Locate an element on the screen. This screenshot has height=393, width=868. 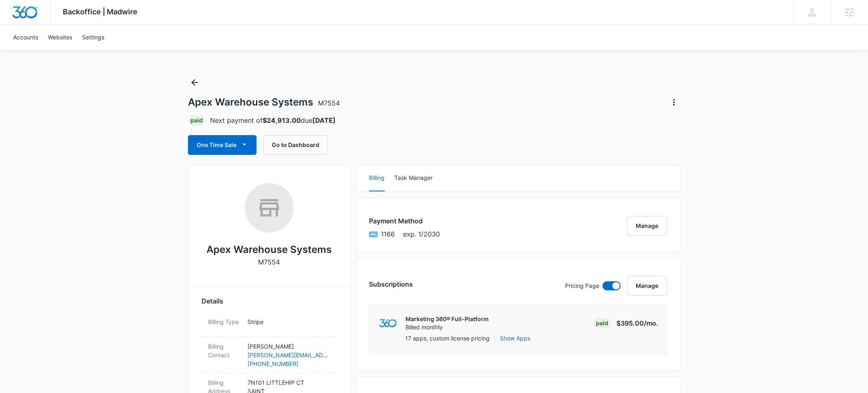
p: Next payment of due is located at coordinates (273, 120).